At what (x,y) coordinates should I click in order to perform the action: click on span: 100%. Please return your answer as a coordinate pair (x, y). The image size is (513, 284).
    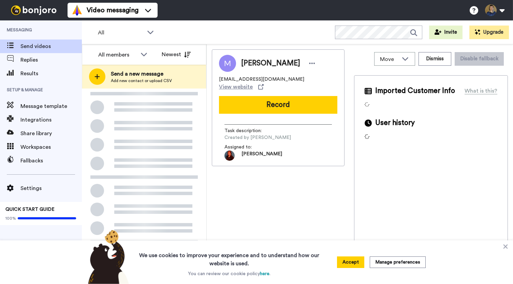
    Looking at the image, I should click on (11, 219).